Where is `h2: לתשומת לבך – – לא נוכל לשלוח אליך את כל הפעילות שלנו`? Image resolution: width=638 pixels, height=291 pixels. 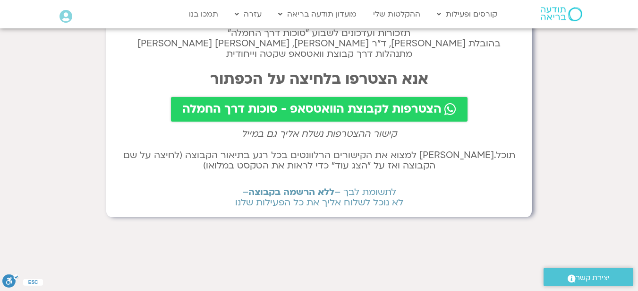 h2: לתשומת לבך – – לא נוכל לשלוח אליך את כל הפעילות שלנו is located at coordinates (319, 197).